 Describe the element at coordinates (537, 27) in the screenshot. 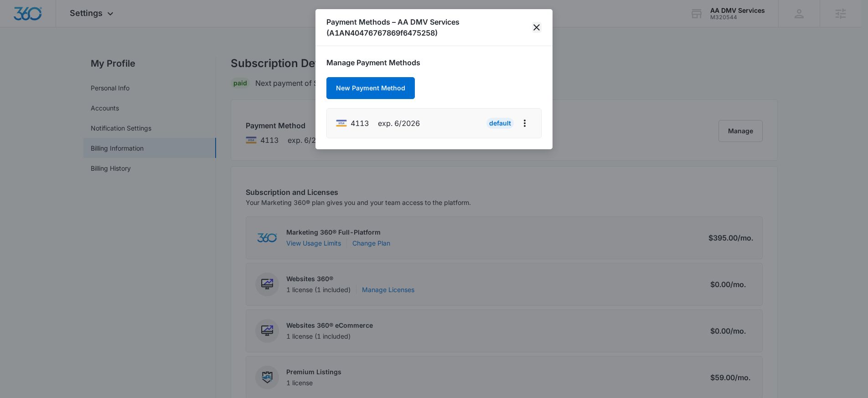

I see `button: close` at that location.